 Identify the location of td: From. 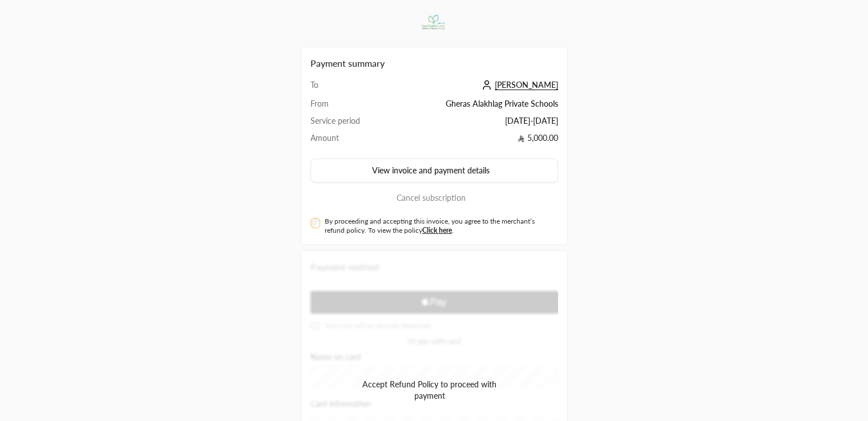
(348, 107).